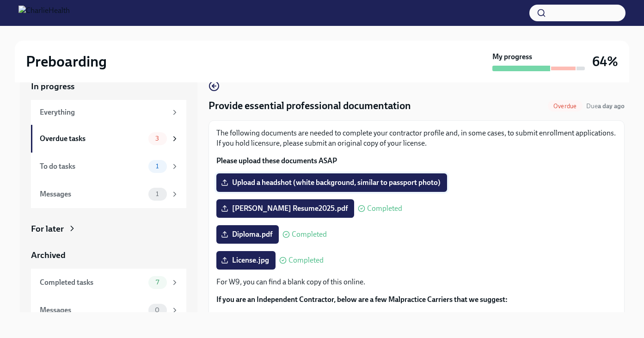  I want to click on a: Messages1, so click(109, 194).